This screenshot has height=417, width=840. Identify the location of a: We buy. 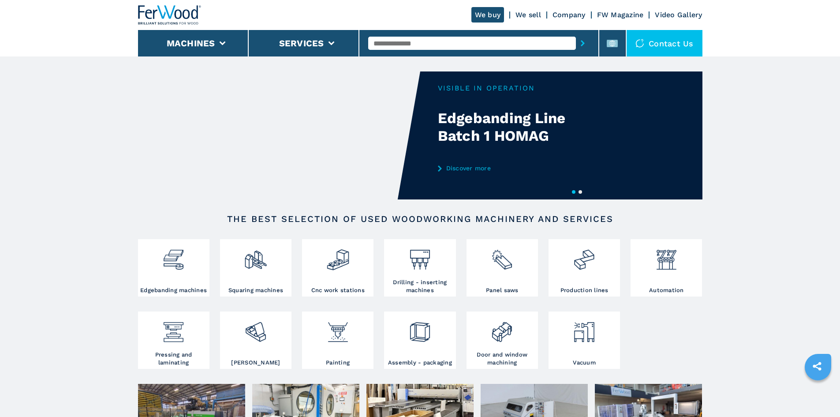
(488, 15).